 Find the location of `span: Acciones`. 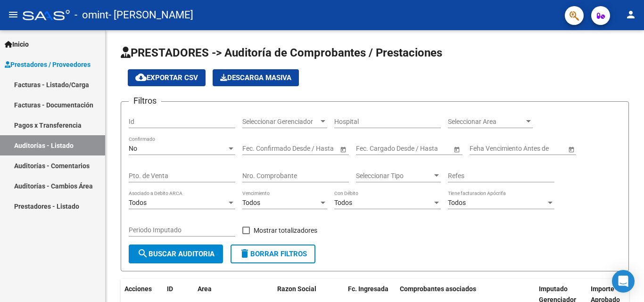

span: Acciones is located at coordinates (138, 289).